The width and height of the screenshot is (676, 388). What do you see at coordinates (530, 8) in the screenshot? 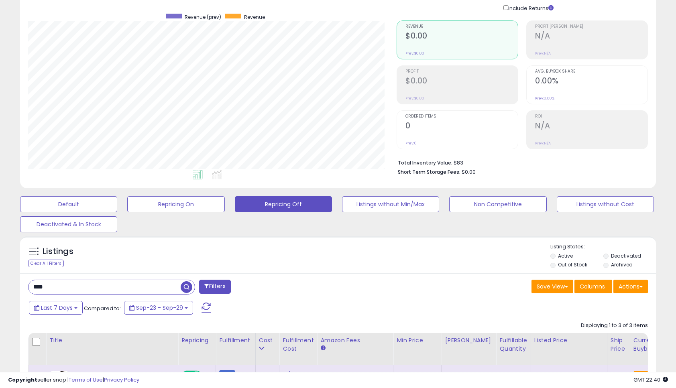
I see `div: Include Returns` at bounding box center [530, 8].